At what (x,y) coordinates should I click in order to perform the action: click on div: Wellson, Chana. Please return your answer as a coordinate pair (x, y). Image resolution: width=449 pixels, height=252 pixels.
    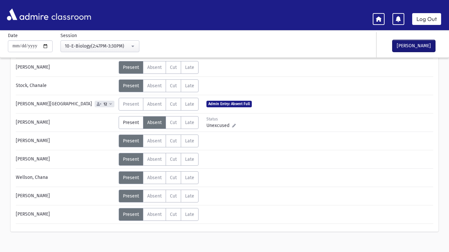
    Looking at the image, I should click on (65, 178).